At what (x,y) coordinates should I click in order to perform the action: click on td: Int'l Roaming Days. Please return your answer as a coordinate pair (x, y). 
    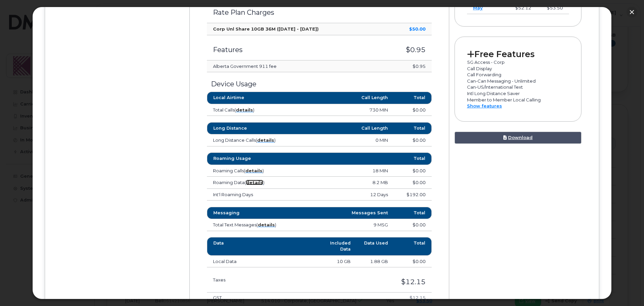
    Looking at the image, I should click on (254, 195).